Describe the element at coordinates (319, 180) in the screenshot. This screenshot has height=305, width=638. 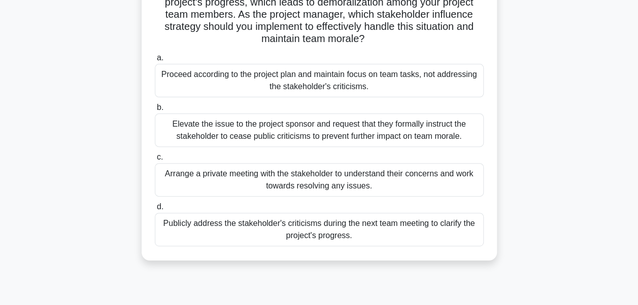
I see `div: Arrange a private meeting with the stakeholder to understand their concerns and work towards reso...` at that location.